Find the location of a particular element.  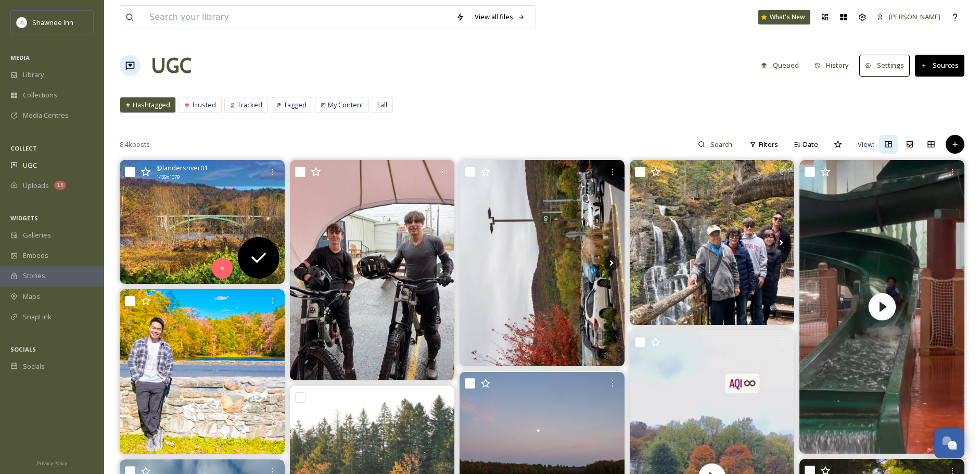

span: UGC is located at coordinates (30, 165).